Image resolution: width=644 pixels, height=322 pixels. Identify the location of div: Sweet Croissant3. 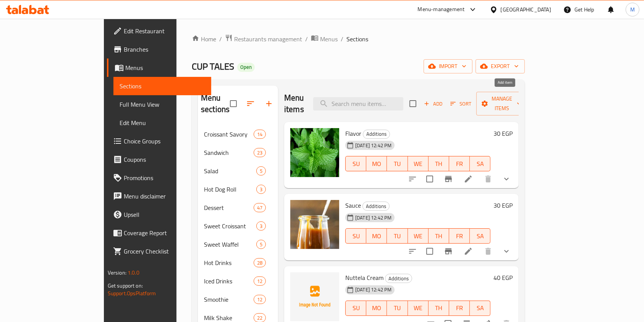
(238, 226).